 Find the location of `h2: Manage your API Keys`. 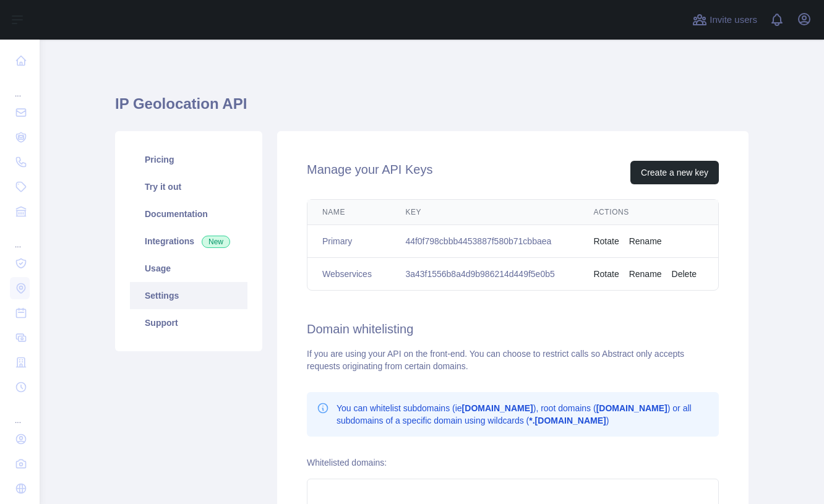

h2: Manage your API Keys is located at coordinates (370, 172).